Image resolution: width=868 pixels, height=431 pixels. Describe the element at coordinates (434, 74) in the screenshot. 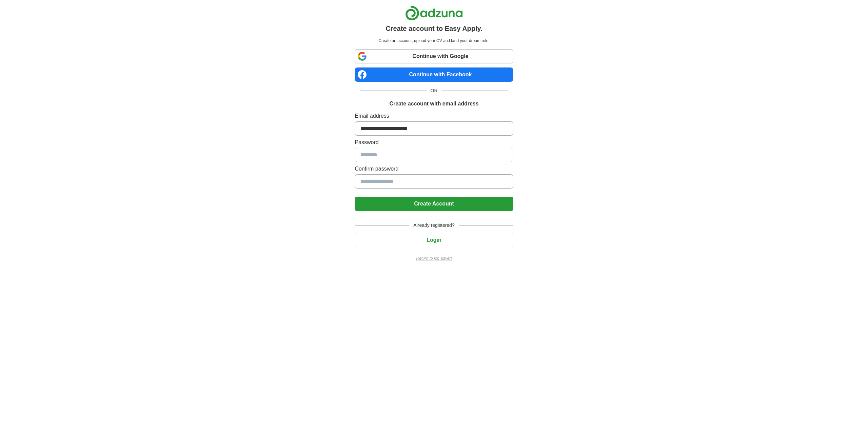

I see `a: Continue with Facebook` at that location.